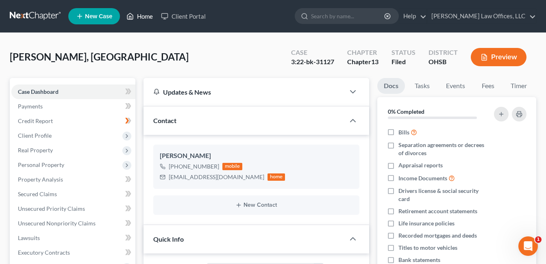 This screenshot has width=546, height=264. Describe the element at coordinates (73, 253) in the screenshot. I see `a: Executory Contracts` at that location.